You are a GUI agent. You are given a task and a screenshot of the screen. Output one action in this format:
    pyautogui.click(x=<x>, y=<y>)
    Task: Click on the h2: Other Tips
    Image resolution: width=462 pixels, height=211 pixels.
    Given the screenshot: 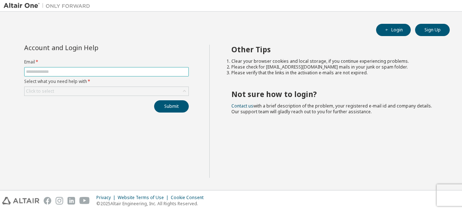 What is the action you would take?
    pyautogui.click(x=334, y=49)
    